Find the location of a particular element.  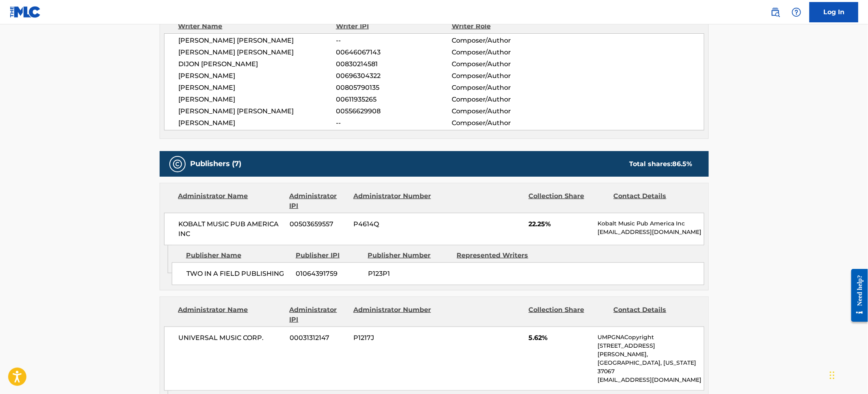

img: Publishers is located at coordinates (178, 164).